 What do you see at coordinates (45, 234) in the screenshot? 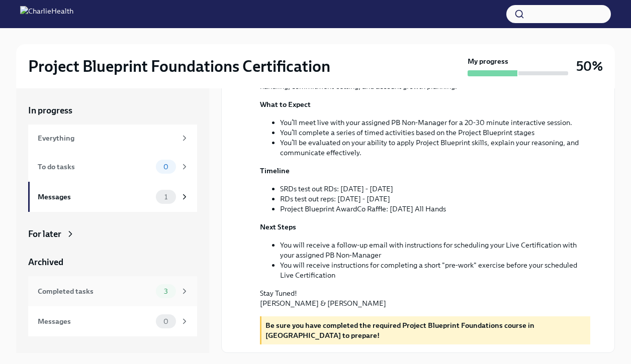
I see `div: For later` at bounding box center [45, 234].